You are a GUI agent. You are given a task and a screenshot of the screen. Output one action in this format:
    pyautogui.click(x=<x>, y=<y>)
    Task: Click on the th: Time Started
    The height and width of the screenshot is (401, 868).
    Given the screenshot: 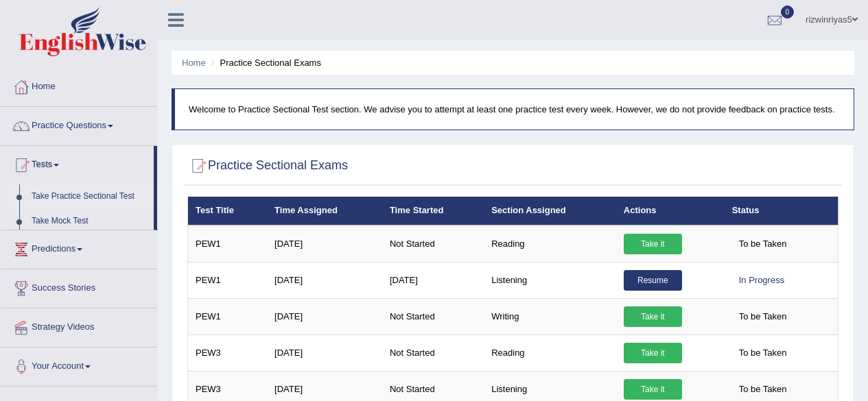 What is the action you would take?
    pyautogui.click(x=433, y=211)
    